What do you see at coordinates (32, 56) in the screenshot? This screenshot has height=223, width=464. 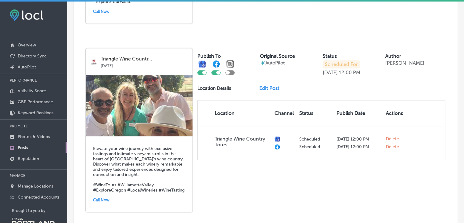 I see `p: Directory Sync` at bounding box center [32, 56].